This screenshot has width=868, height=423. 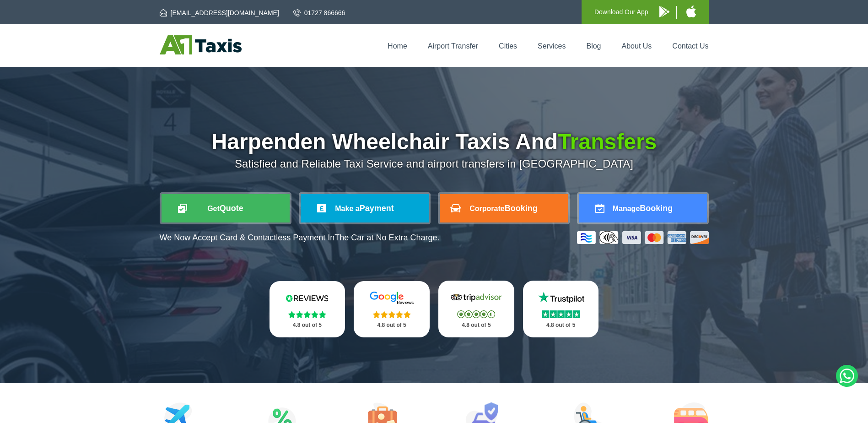 I want to click on a: CorporateBooking, so click(x=504, y=208).